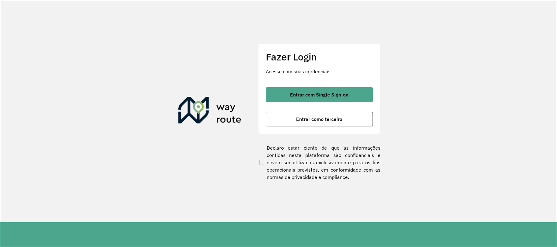 This screenshot has width=557, height=247. I want to click on h2: Fazer Login, so click(319, 57).